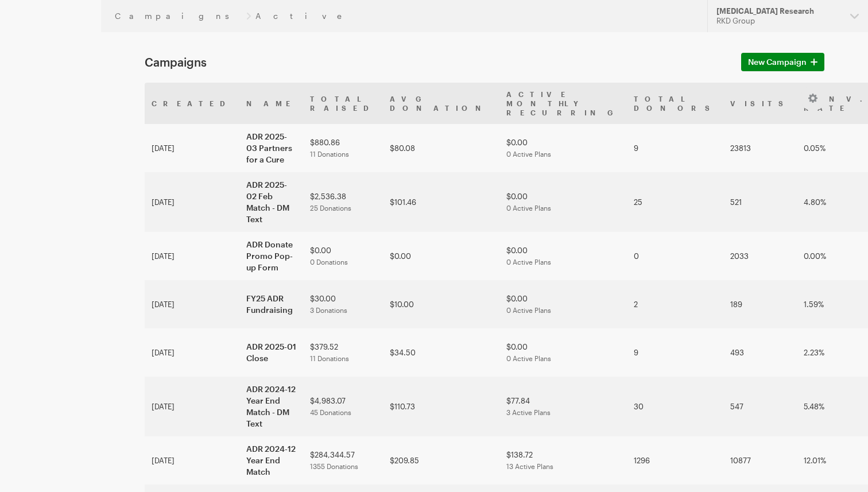 This screenshot has height=492, width=868. I want to click on td: ADR 2025-02 Feb Match - DM Text, so click(271, 202).